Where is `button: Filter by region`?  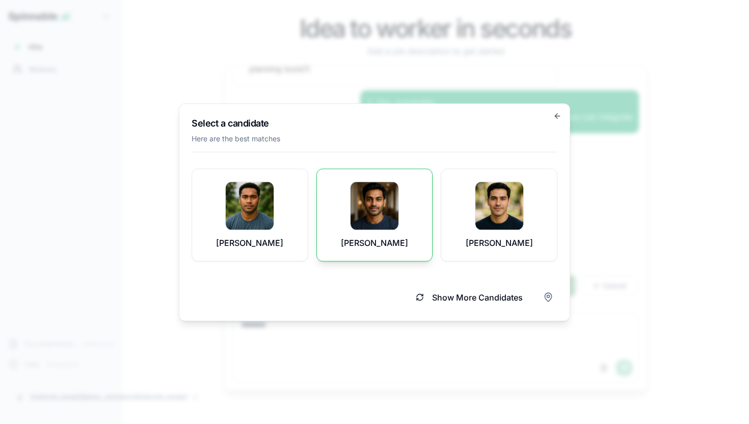
button: Filter by region is located at coordinates (549, 297).